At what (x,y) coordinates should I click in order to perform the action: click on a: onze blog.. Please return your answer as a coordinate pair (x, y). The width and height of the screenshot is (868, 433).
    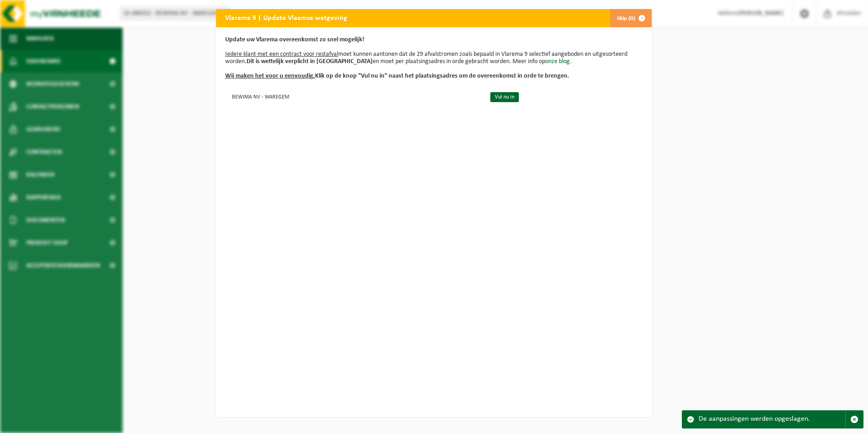
    Looking at the image, I should click on (558, 62).